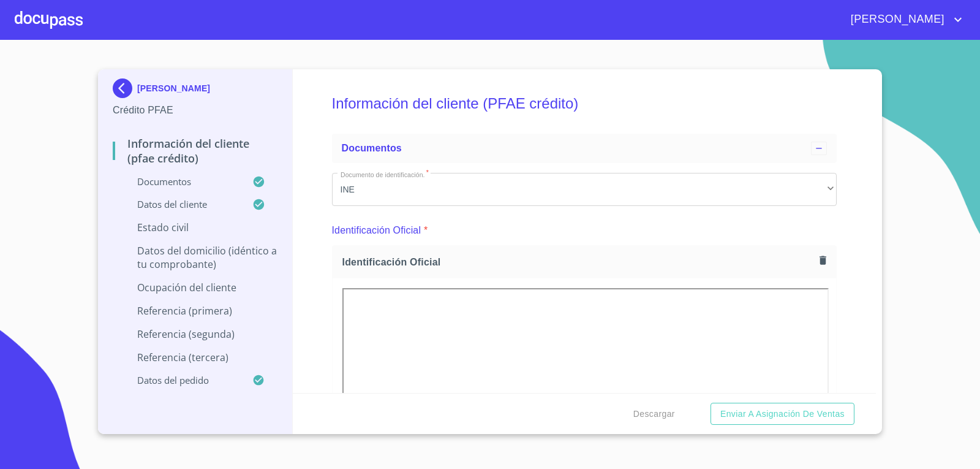 The image size is (980, 469). Describe the element at coordinates (654, 413) in the screenshot. I see `span: Descargar` at that location.